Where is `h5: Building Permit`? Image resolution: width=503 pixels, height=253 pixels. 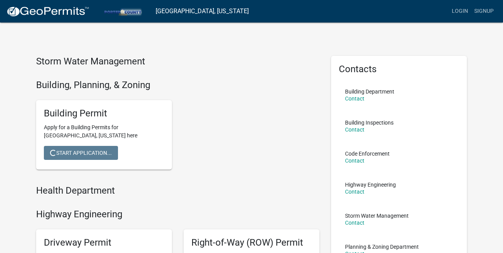
h5: Building Permit is located at coordinates (104, 113).